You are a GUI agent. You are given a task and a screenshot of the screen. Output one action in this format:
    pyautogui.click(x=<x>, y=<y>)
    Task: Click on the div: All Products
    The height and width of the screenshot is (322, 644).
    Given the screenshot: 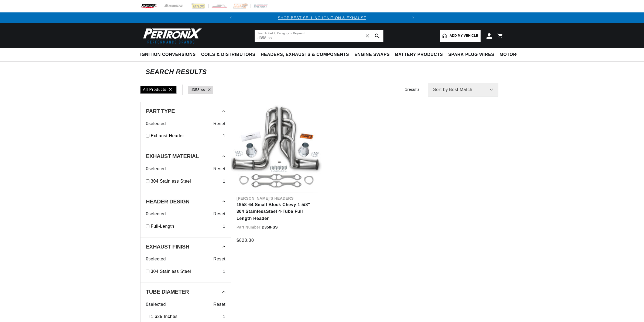 What is the action you would take?
    pyautogui.click(x=158, y=89)
    